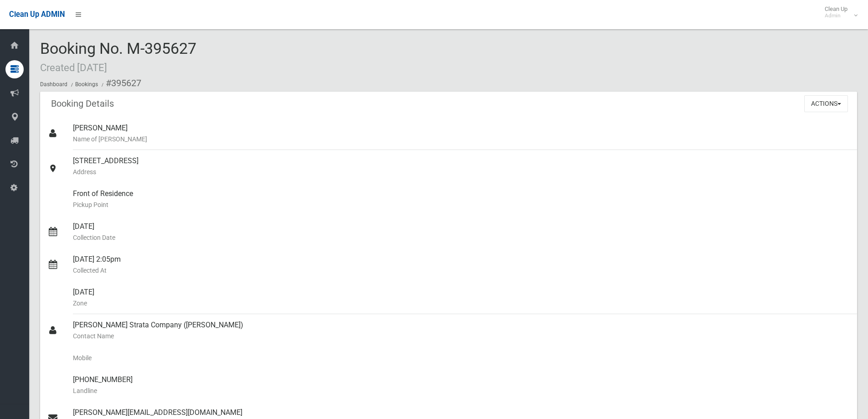  What do you see at coordinates (461, 303) in the screenshot?
I see `small: Zone` at bounding box center [461, 303].